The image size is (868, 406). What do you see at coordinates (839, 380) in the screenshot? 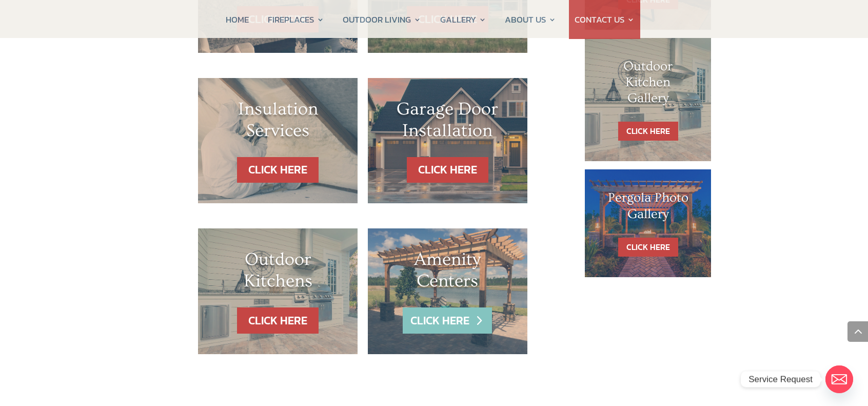
I see `a: Email` at bounding box center [839, 380].